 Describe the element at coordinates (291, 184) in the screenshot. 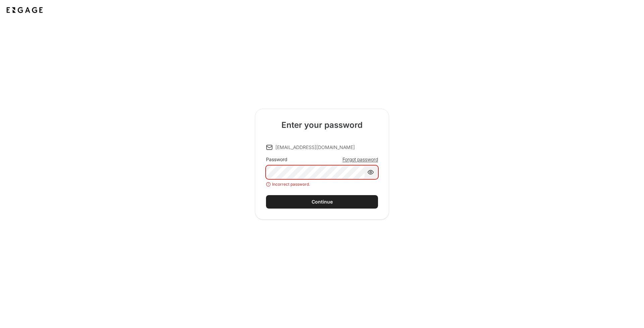

I see `span: Incorrect password.` at that location.